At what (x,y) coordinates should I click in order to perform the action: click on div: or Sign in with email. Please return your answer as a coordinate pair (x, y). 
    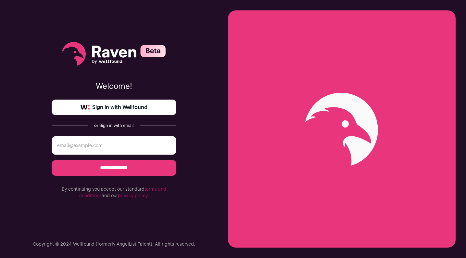
    Looking at the image, I should click on (114, 125).